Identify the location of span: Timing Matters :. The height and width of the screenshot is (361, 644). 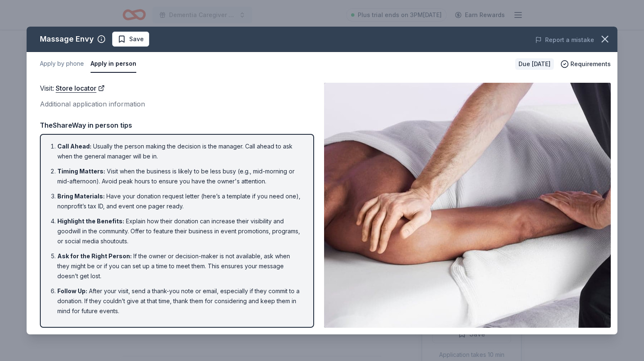
(81, 171).